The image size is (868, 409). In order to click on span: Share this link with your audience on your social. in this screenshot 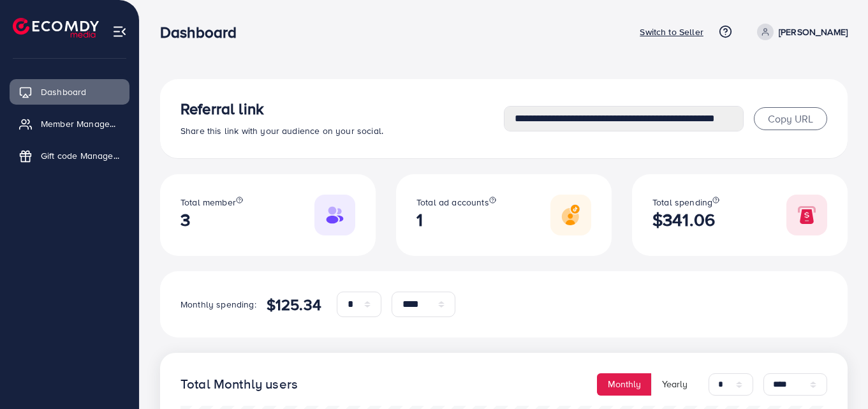, I will do `click(282, 131)`.